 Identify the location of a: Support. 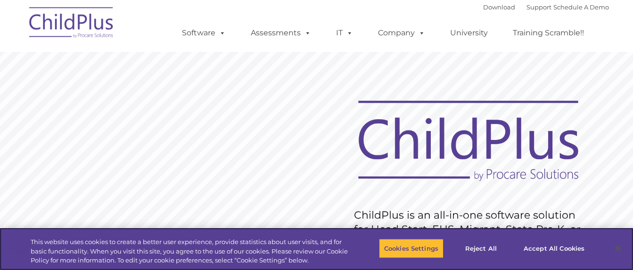
(539, 7).